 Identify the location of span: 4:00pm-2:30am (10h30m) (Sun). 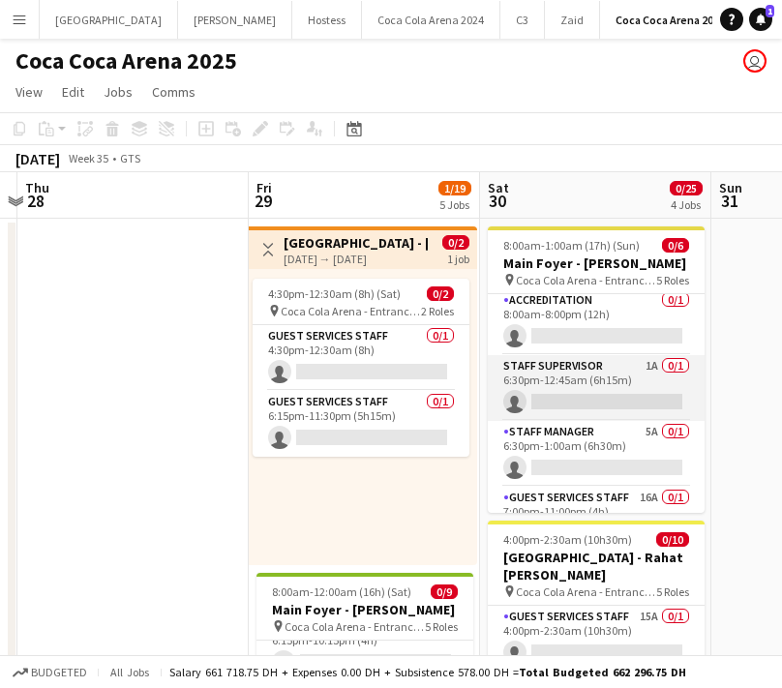
(580, 539).